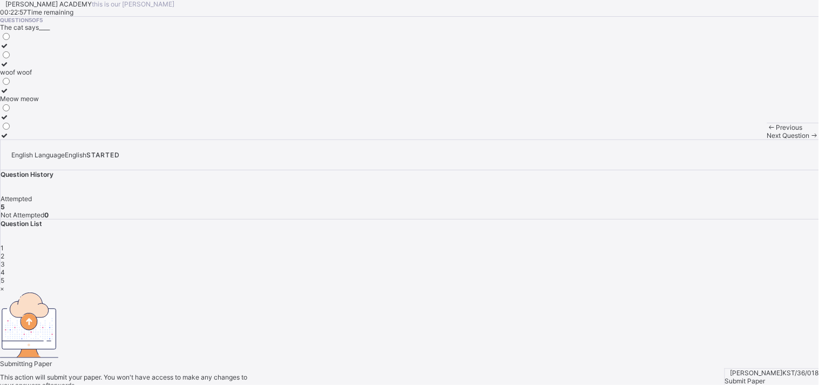 This screenshot has height=385, width=819. What do you see at coordinates (27, 174) in the screenshot?
I see `span: Question History` at bounding box center [27, 174].